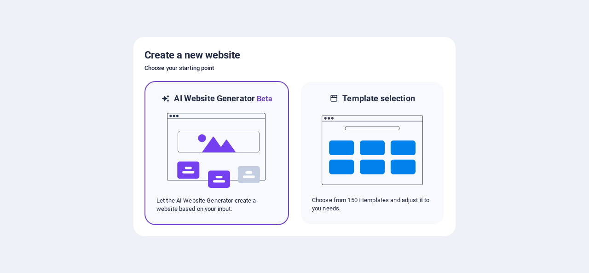 Image resolution: width=589 pixels, height=273 pixels. I want to click on img: ai, so click(217, 150).